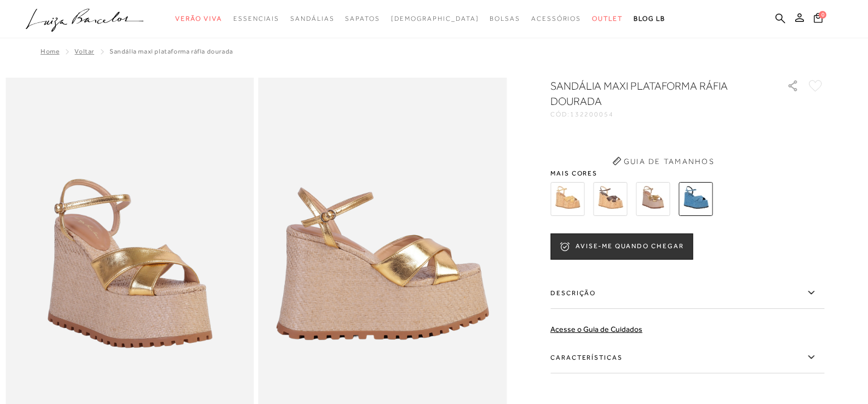 The height and width of the screenshot is (404, 868). What do you see at coordinates (610, 199) in the screenshot?
I see `img: SANDÁLIA DE SALTO PLATAFORMA ALTO EM COURO TEXTURIZADO CAFÉ` at bounding box center [610, 199].